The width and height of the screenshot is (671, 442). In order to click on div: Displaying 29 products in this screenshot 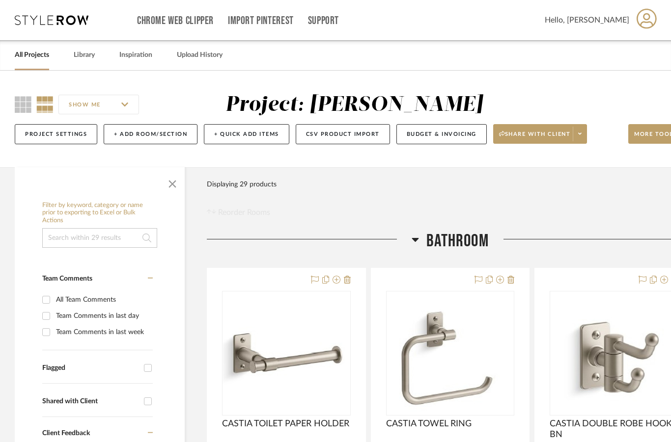, I will do `click(242, 185)`.